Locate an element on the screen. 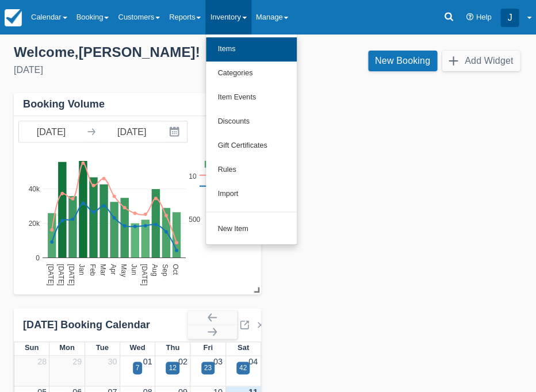  input: End Date is located at coordinates (132, 132).